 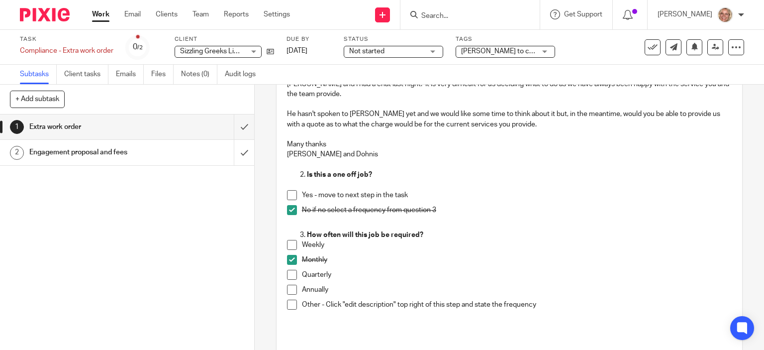 What do you see at coordinates (86, 74) in the screenshot?
I see `a: Client tasks` at bounding box center [86, 74].